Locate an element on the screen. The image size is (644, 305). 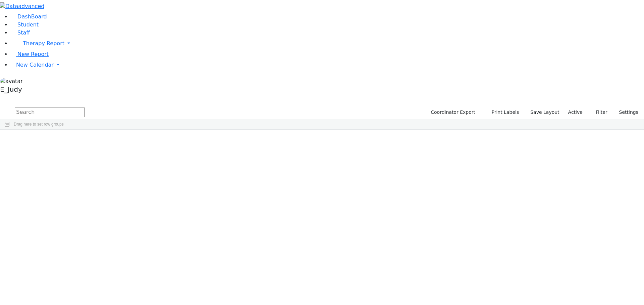
span: Drag here to set row groups is located at coordinates (38, 124).